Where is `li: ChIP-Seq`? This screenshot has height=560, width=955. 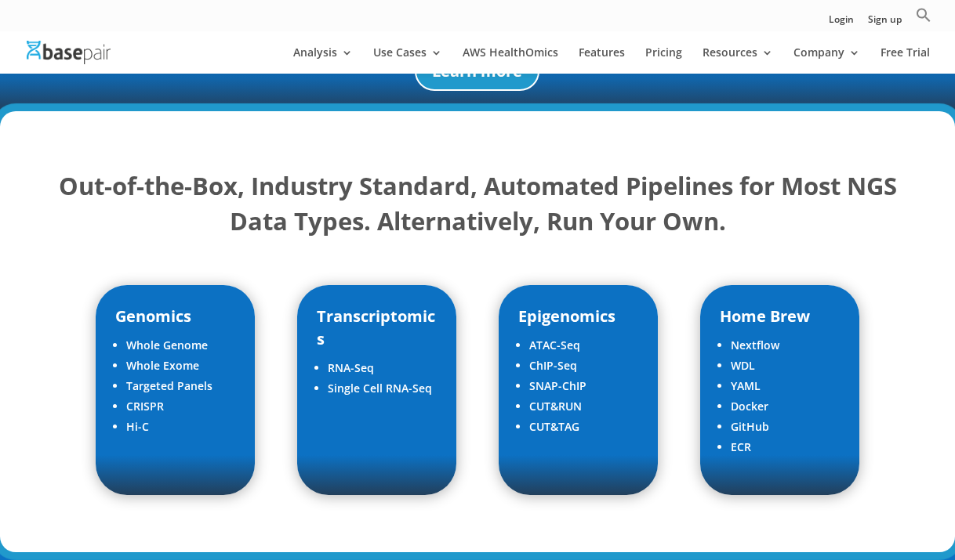 li: ChIP-Seq is located at coordinates (583, 366).